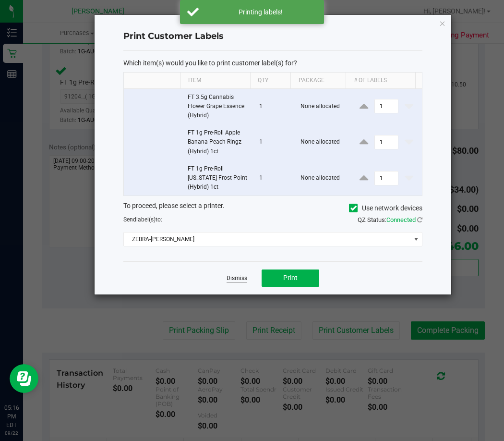 This screenshot has width=504, height=441. What do you see at coordinates (270, 81) in the screenshot?
I see `th: Qty` at bounding box center [270, 81].